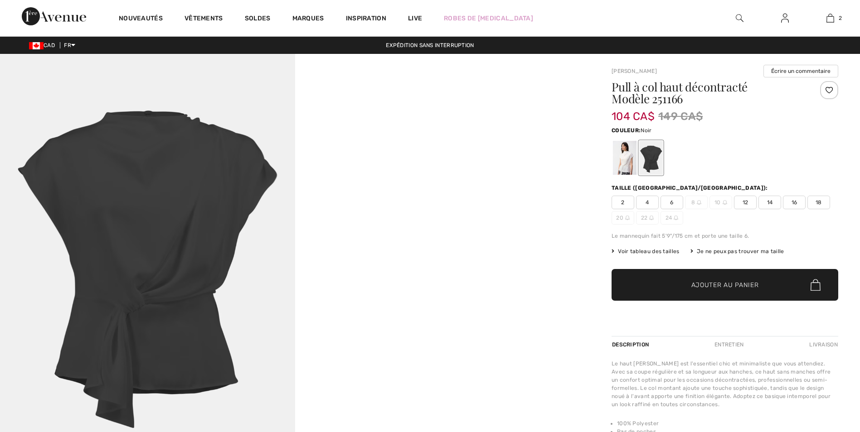 This screenshot has width=860, height=432. What do you see at coordinates (727, 424) in the screenshot?
I see `li: 100% Polyester` at bounding box center [727, 424].